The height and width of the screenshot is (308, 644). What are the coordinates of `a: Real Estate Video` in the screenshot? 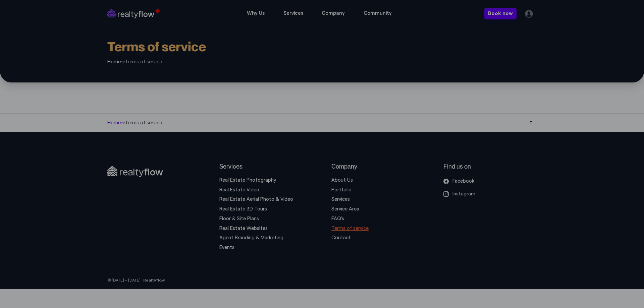 It's located at (239, 190).